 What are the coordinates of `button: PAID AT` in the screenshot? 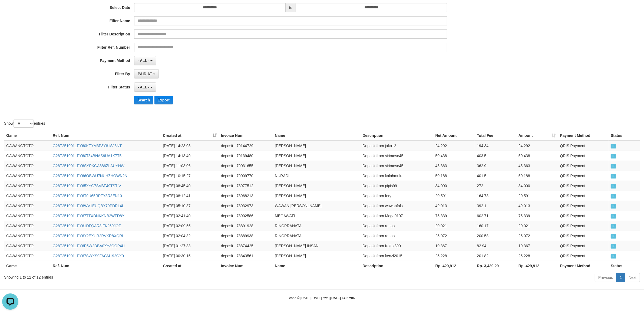 It's located at (147, 74).